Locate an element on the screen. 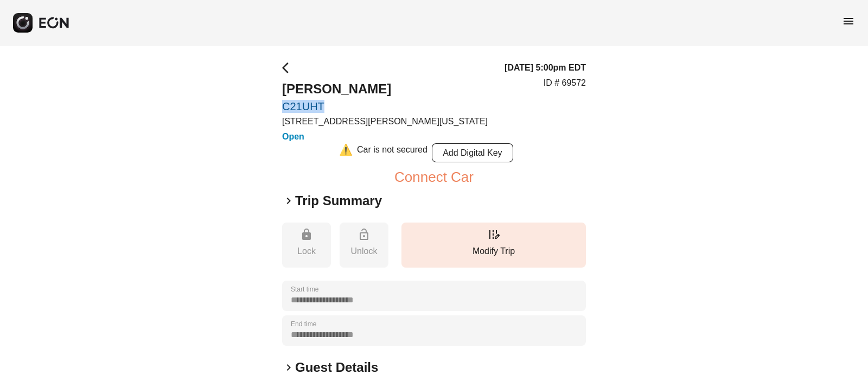  button: Add Digital Key is located at coordinates (473, 152).